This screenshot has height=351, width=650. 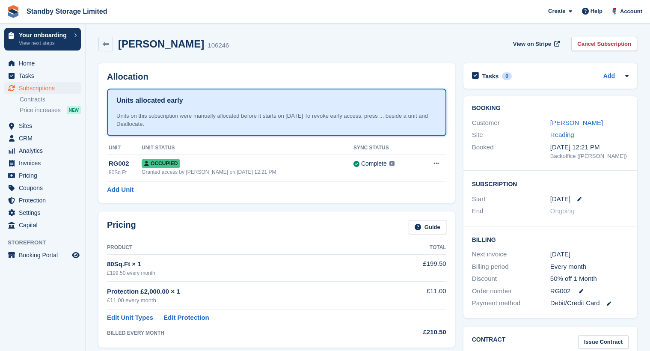 I want to click on th: Sync Status, so click(x=386, y=148).